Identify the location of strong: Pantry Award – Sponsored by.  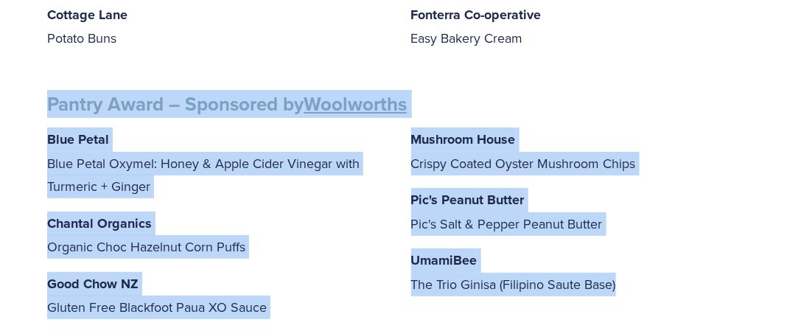
(227, 104).